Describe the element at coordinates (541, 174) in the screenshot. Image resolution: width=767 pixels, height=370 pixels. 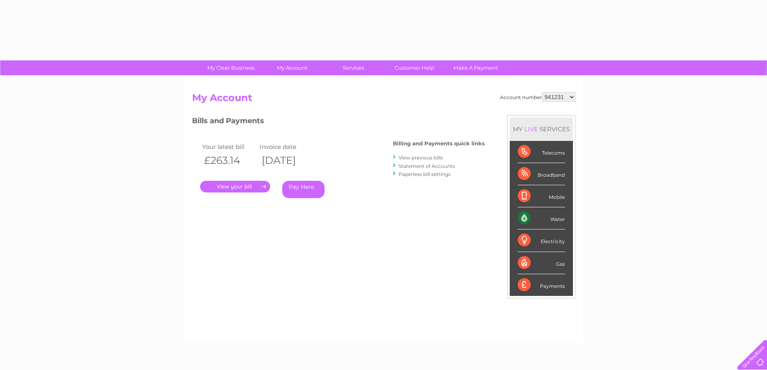
I see `div: Broadband` at that location.